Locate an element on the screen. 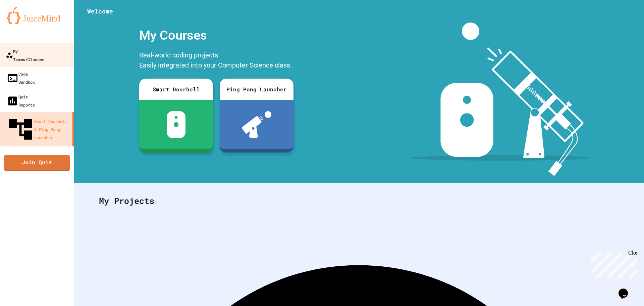 This screenshot has width=644, height=306. div: My Projects is located at coordinates (359, 201).